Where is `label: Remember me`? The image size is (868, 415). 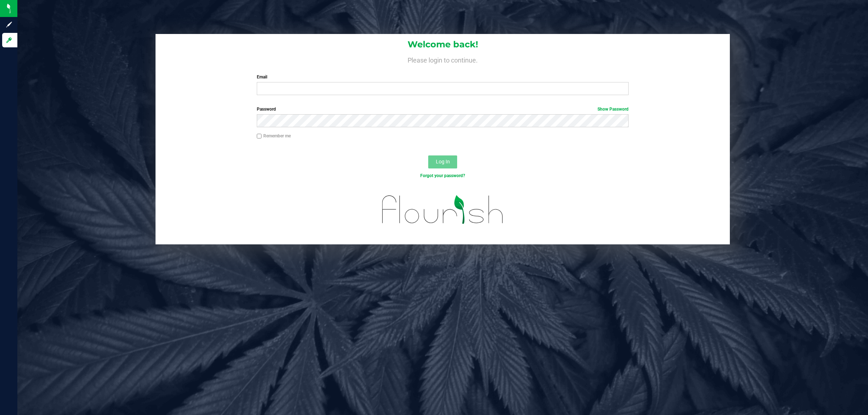 label: Remember me is located at coordinates (274, 136).